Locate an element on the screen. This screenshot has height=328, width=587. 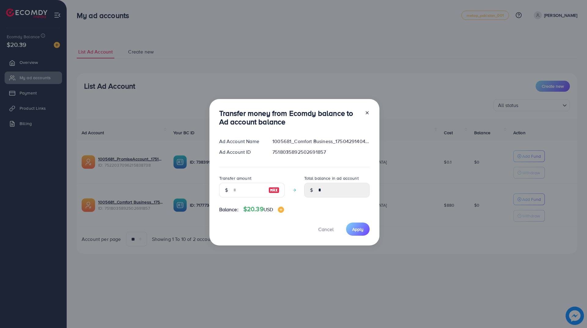
h4: $20.39 is located at coordinates (263, 209).